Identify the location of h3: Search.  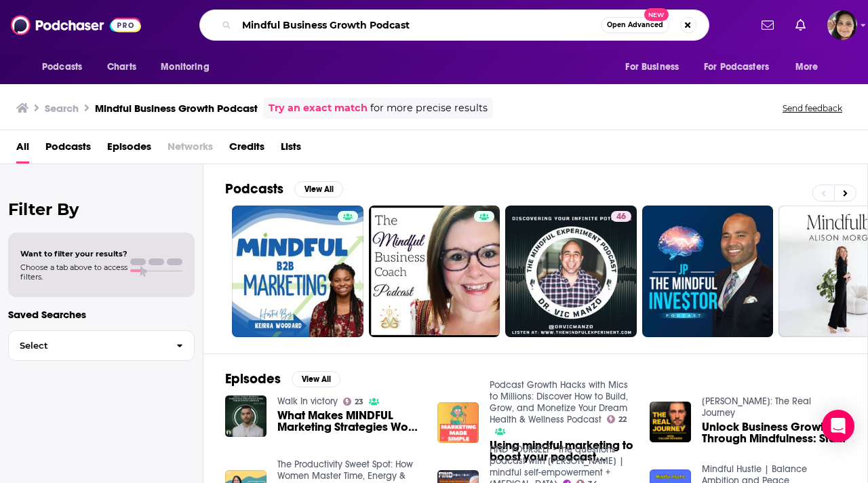
(62, 108).